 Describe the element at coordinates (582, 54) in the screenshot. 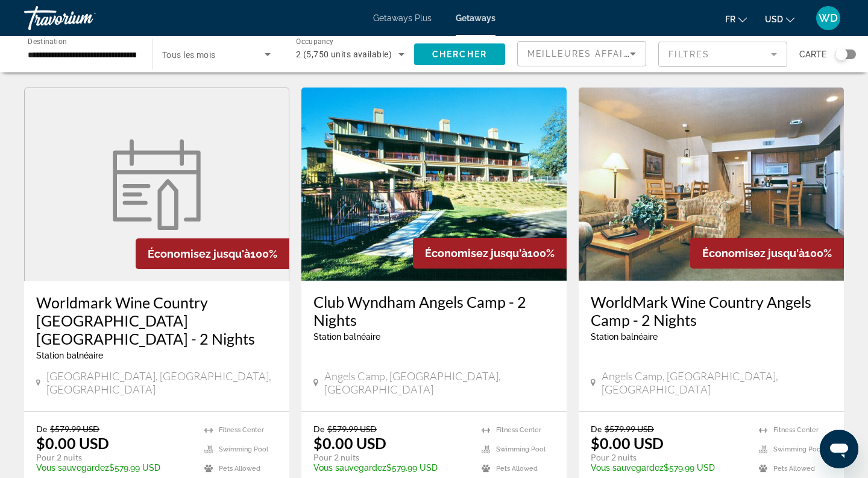

I see `mat-select: Sort by` at that location.